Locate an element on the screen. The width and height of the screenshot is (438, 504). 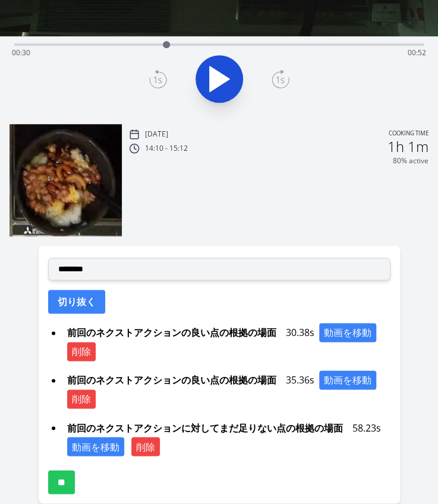
p: 14:10 - 15:12 is located at coordinates (166, 148).